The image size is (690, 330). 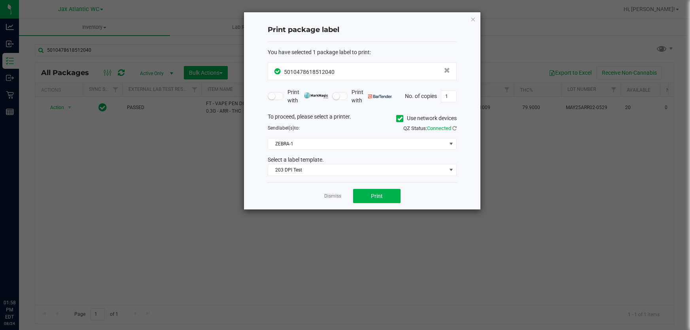 I want to click on span: Send to:, so click(x=283, y=128).